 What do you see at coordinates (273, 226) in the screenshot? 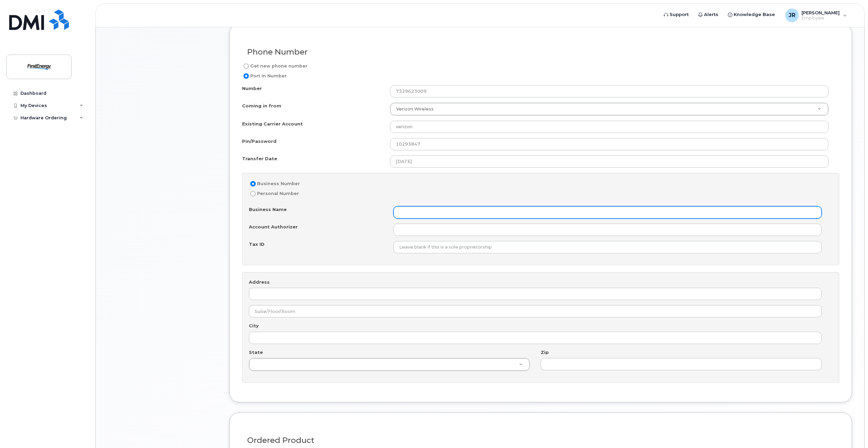
I see `label: Account Authorizer` at bounding box center [273, 226].